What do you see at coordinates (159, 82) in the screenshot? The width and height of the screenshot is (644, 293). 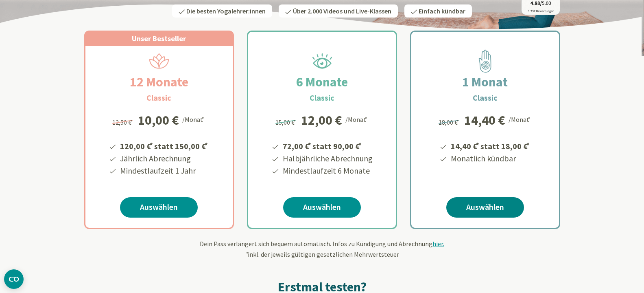 I see `h2: 12 Monate` at bounding box center [159, 82].